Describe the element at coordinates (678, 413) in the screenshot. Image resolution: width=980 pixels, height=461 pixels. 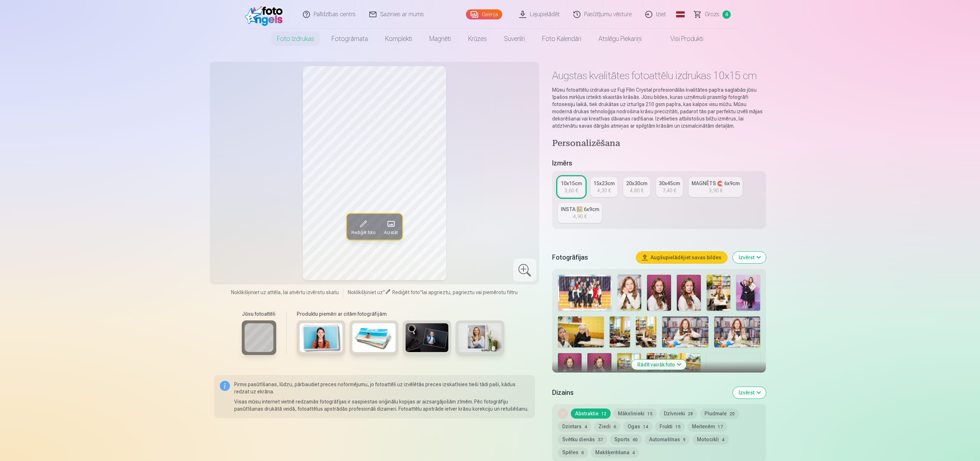
I see `button: Dzīvnieki28` at that location.